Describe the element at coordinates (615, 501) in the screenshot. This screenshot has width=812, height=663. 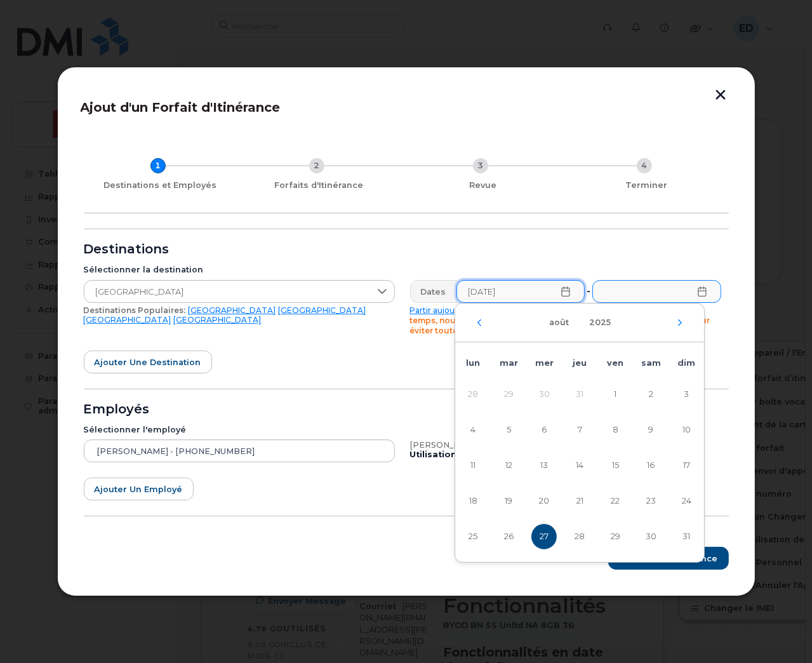
I see `span: 22` at that location.